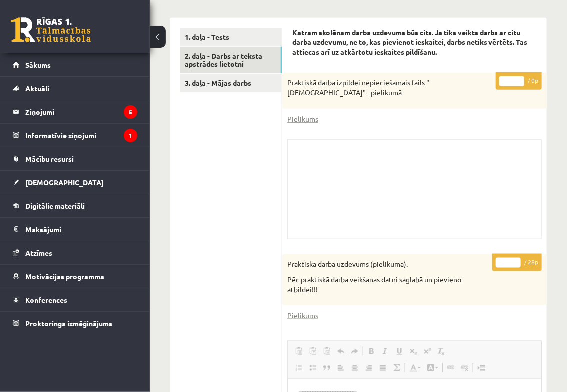 This screenshot has height=392, width=567. What do you see at coordinates (371, 352) in the screenshot?
I see `a: Bold (Ctrl+B)` at bounding box center [371, 352].